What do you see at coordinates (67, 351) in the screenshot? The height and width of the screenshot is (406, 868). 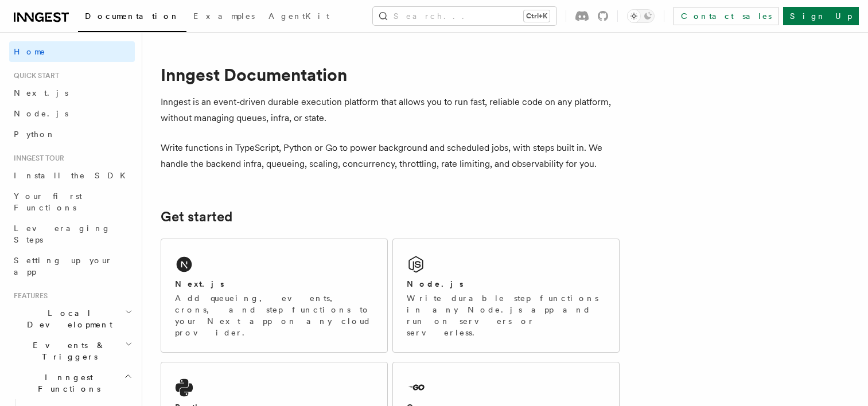 I see `span: Events & Triggers` at bounding box center [67, 351].